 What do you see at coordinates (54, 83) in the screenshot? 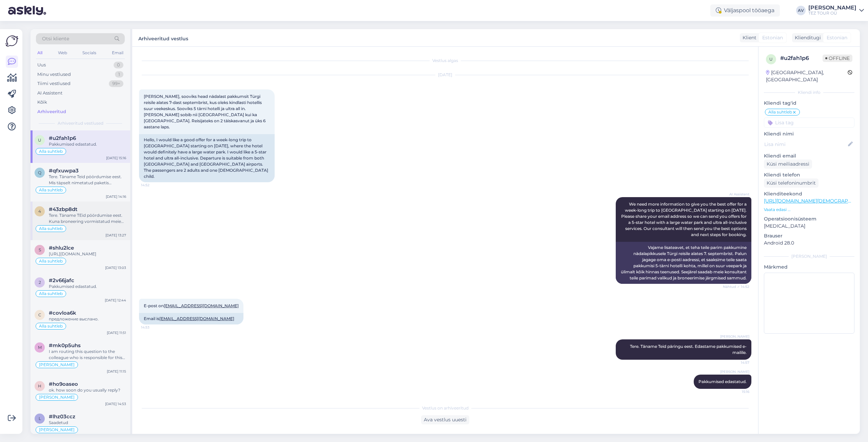
I see `div: Tiimi vestlused` at bounding box center [54, 83].